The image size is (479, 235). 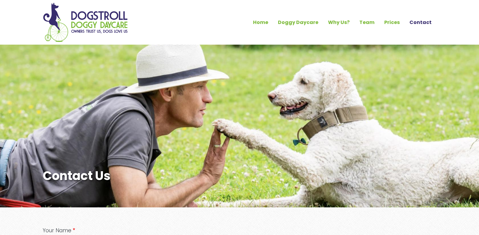 What do you see at coordinates (367, 22) in the screenshot?
I see `a: Team` at bounding box center [367, 22].